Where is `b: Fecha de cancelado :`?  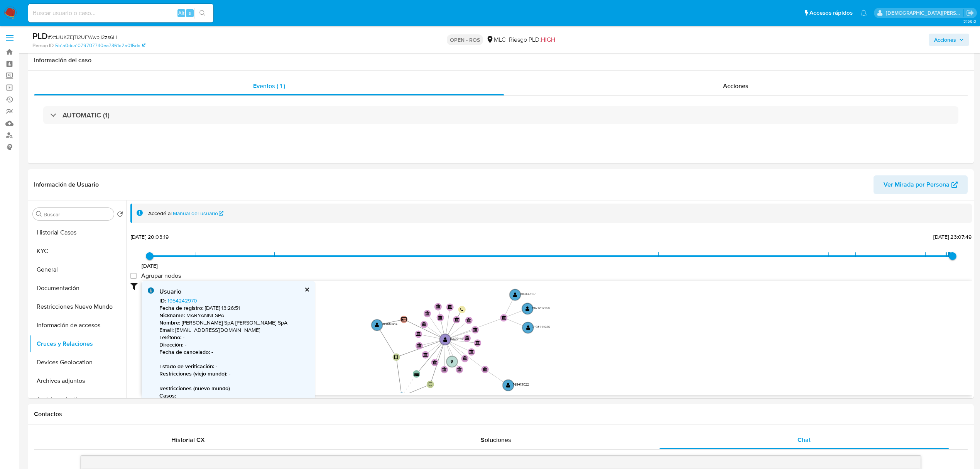
b: Fecha de cancelado : is located at coordinates (185, 352).